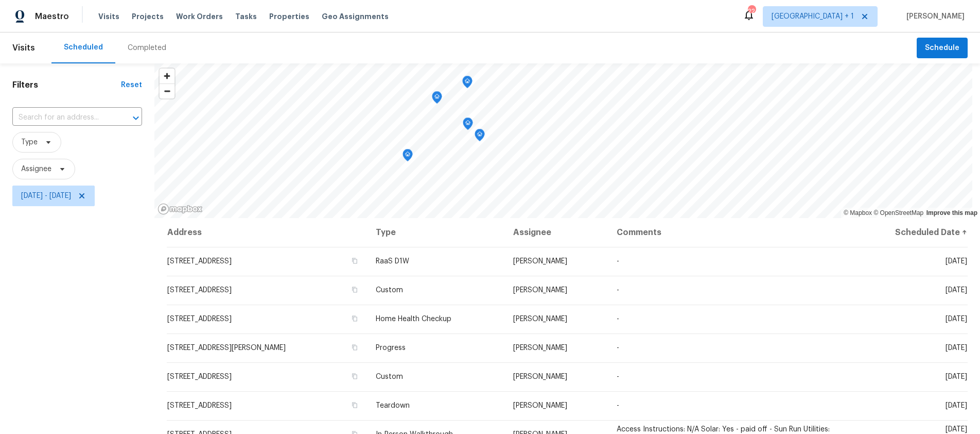 Image resolution: width=980 pixels, height=434 pixels. What do you see at coordinates (136, 118) in the screenshot?
I see `button: Open` at bounding box center [136, 118].